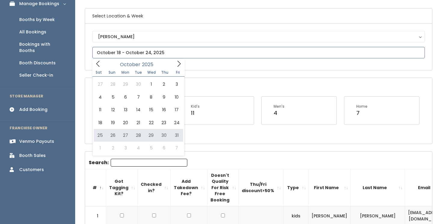 The image size is (442, 224). What do you see at coordinates (113, 135) in the screenshot?
I see `span: October 26, 2025` at bounding box center [113, 135].